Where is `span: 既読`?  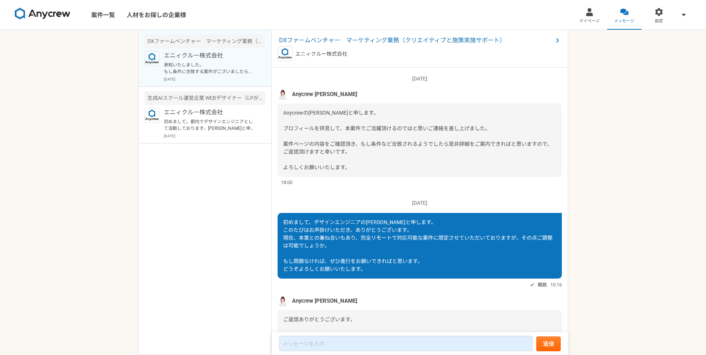 span: 既読 is located at coordinates (542, 285).